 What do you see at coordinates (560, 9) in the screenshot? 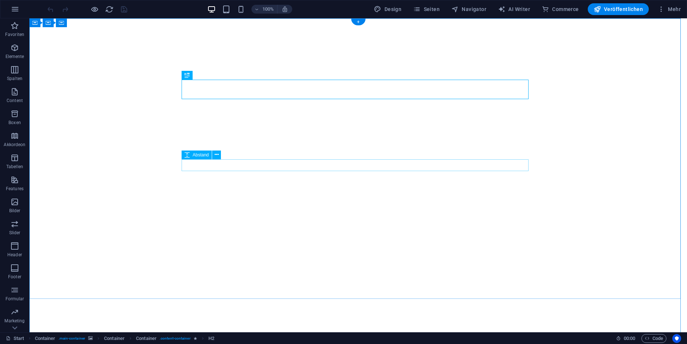
I see `button: Commerce` at bounding box center [560, 9].